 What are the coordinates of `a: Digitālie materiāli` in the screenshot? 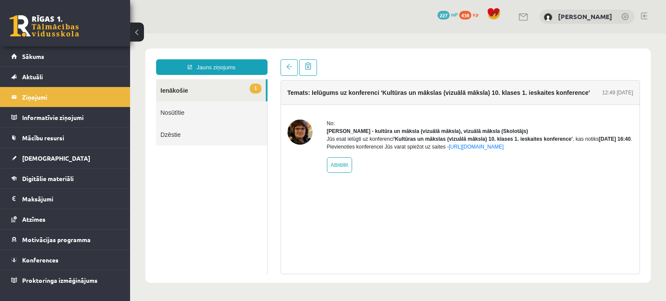 It's located at (65, 179).